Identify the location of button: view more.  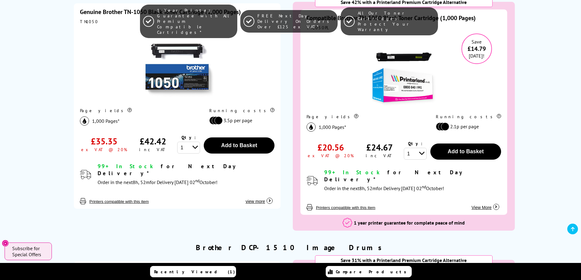
(259, 198).